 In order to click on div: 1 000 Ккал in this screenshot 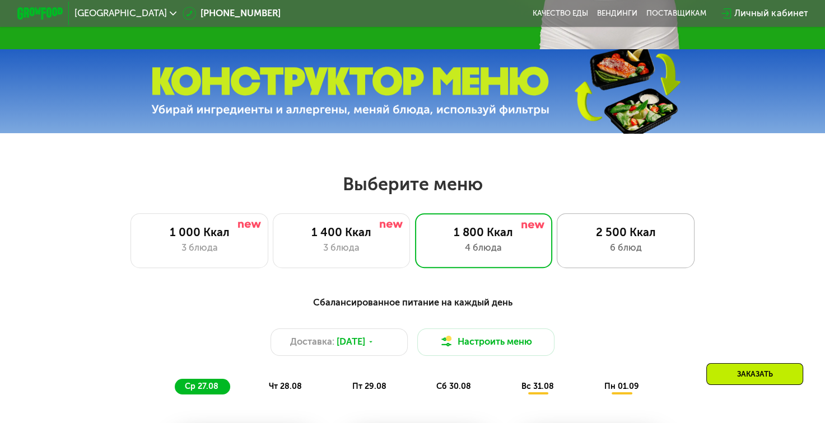, I will do `click(199, 232)`.